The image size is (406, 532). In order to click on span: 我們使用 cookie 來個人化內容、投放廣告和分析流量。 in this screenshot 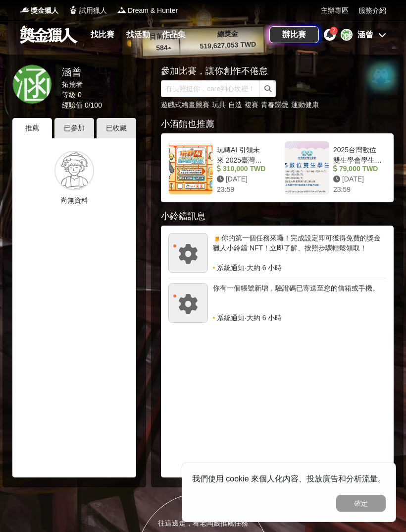, I will do `click(289, 478)`.